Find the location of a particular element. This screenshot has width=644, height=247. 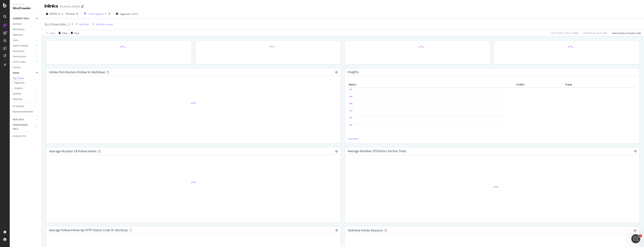

button: Switch back to Simple mode is located at coordinates (625, 33).